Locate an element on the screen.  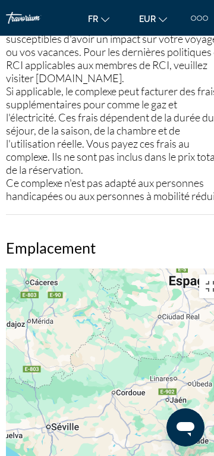
button: Change language is located at coordinates (99, 18).